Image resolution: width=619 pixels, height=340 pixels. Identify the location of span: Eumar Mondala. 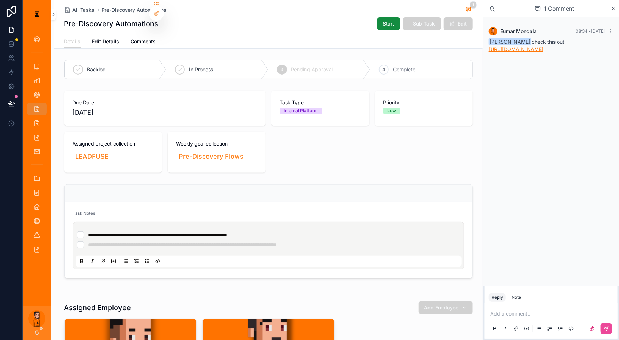
(519, 31).